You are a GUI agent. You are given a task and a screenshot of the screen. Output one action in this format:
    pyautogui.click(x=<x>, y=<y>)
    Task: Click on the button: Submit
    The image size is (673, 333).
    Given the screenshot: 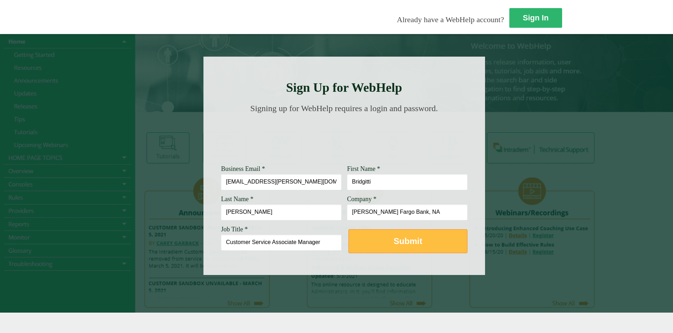 What is the action you would take?
    pyautogui.click(x=408, y=241)
    